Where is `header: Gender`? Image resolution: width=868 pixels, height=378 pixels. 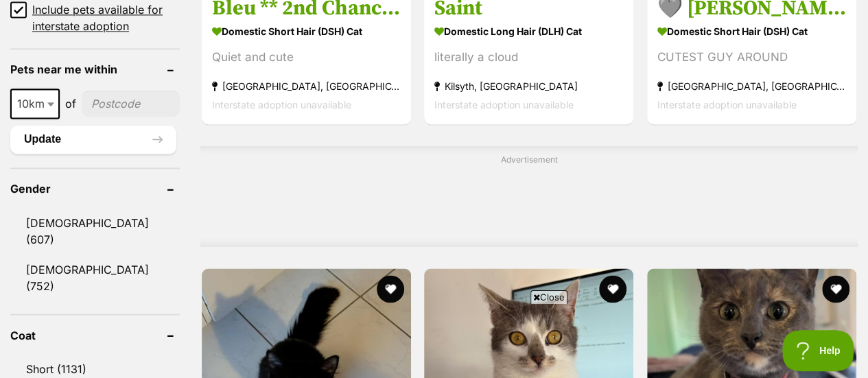
header: Gender is located at coordinates (95, 189).